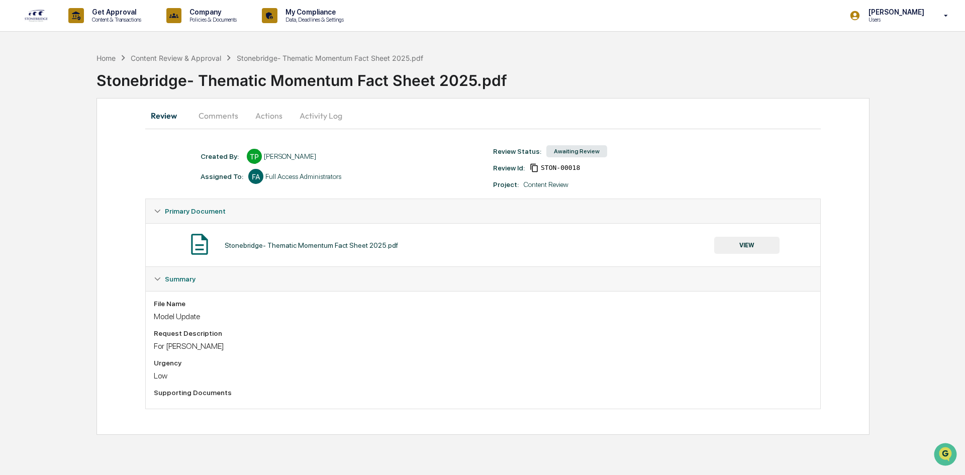 The width and height of the screenshot is (965, 475). I want to click on span: Primary Document, so click(195, 211).